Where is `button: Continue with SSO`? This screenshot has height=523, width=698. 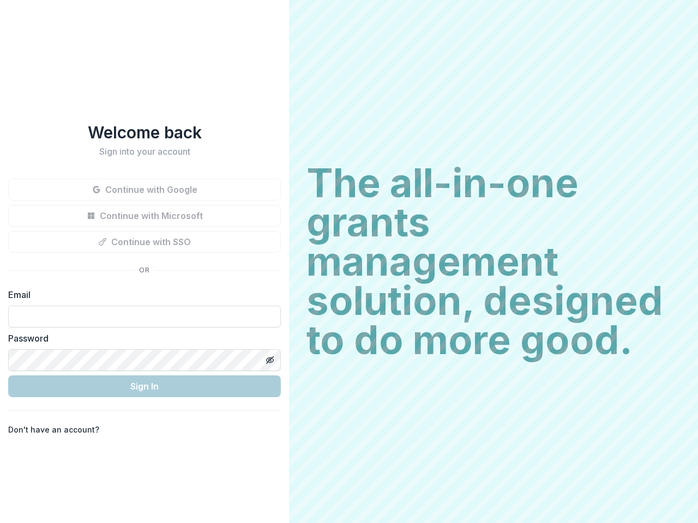 button: Continue with SSO is located at coordinates (144, 242).